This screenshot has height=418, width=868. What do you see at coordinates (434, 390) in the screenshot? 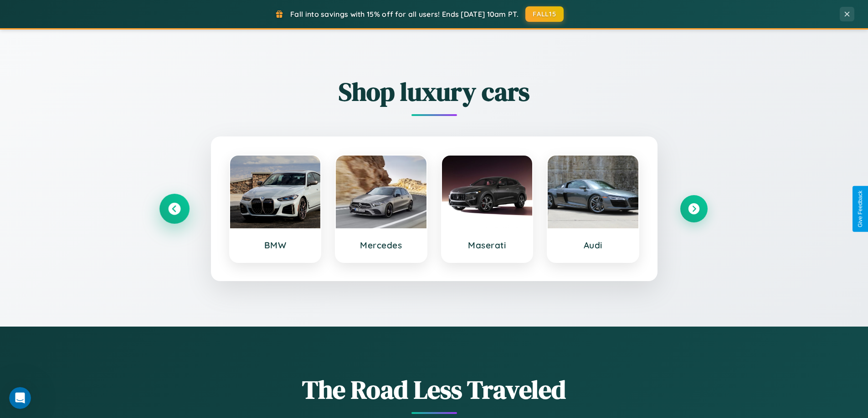
I see `h1: The Road Less Traveled` at bounding box center [434, 390].